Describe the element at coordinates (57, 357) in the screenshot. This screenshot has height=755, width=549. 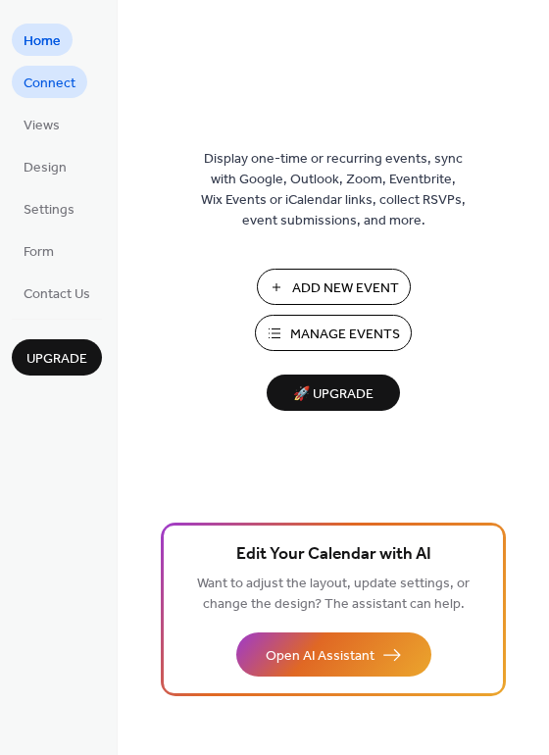
I see `button: Upgrade` at that location.